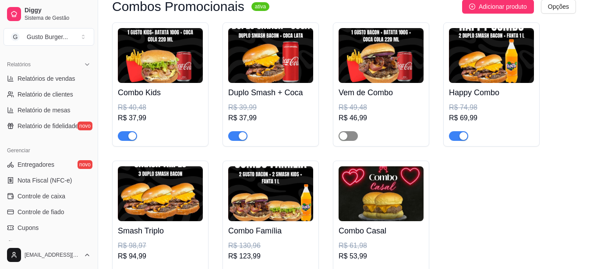 The image size is (590, 269). Describe the element at coordinates (49, 243) in the screenshot. I see `a: Clientes` at that location.